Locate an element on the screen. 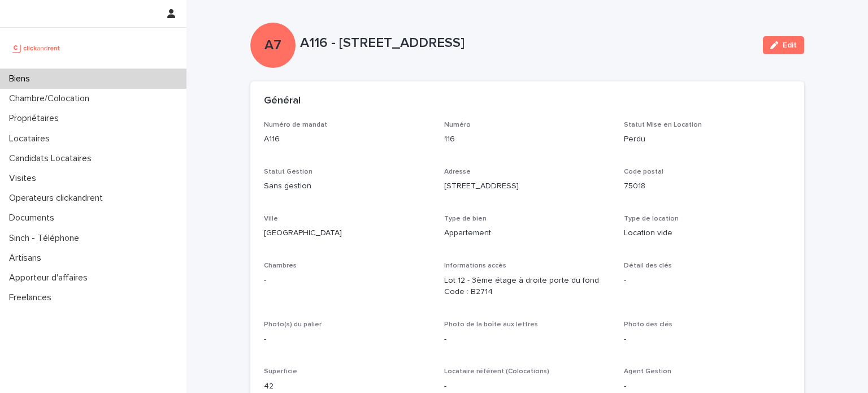  p: Sinch - Téléphone is located at coordinates (46, 238).